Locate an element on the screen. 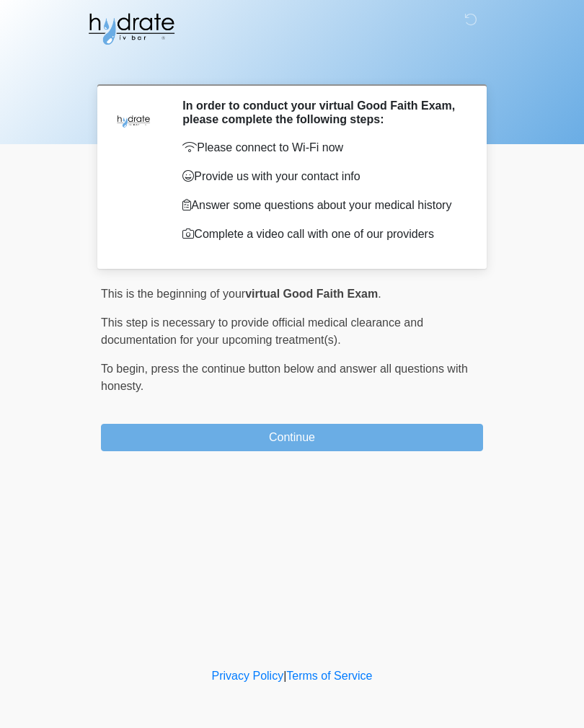 The width and height of the screenshot is (584, 728). p: Provide us with your contact info is located at coordinates (321, 176).